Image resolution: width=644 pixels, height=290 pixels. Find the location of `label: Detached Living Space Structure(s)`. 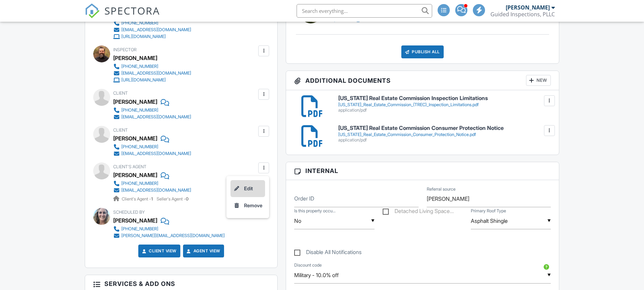

label: Detached Living Space Structure(s) is located at coordinates (419, 211).